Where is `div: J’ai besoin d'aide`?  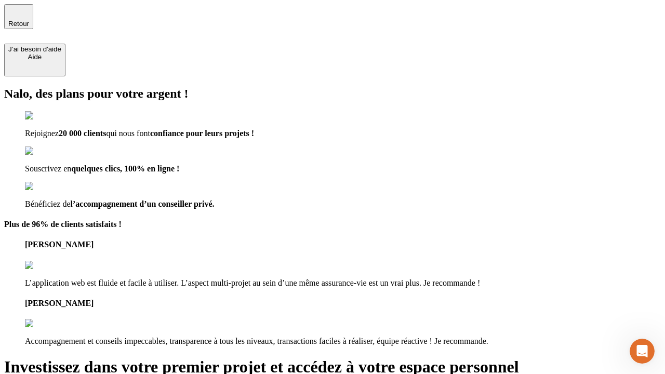 div: J’ai besoin d'aide is located at coordinates (35, 49).